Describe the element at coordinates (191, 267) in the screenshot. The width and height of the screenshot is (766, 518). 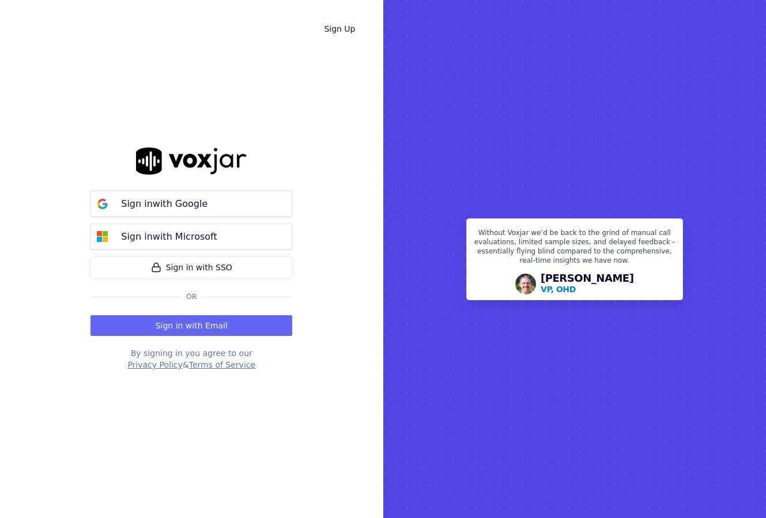
I see `a: Sign in with SSO` at that location.